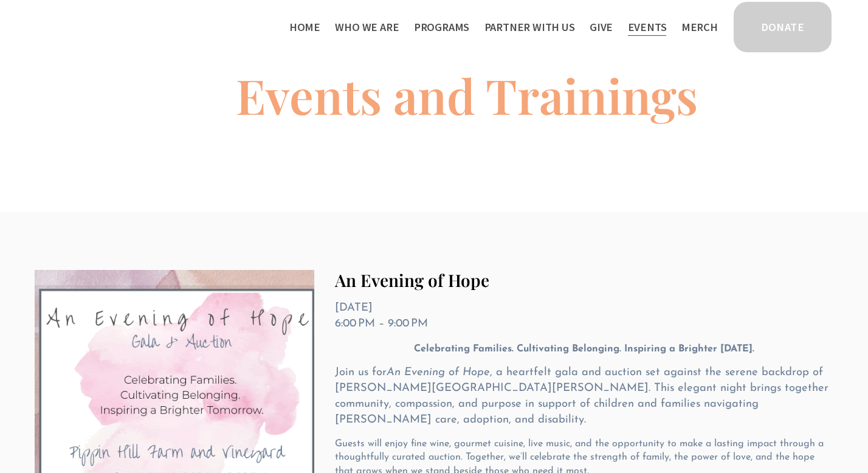  Describe the element at coordinates (305, 27) in the screenshot. I see `a: Home` at that location.